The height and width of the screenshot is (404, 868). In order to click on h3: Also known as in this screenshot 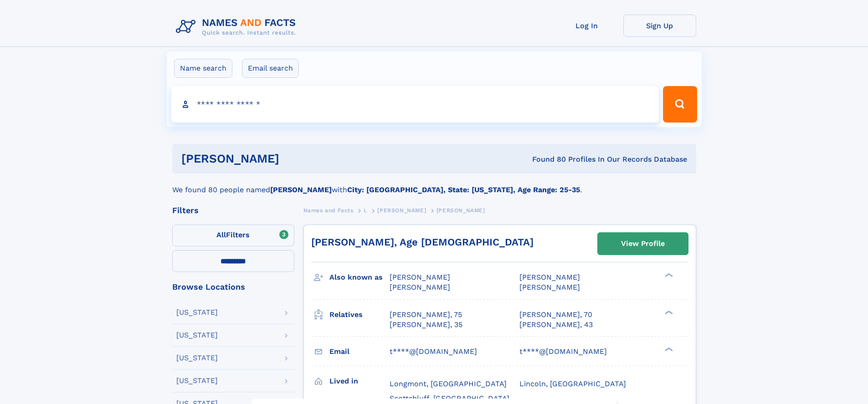, I will do `click(360, 277)`.